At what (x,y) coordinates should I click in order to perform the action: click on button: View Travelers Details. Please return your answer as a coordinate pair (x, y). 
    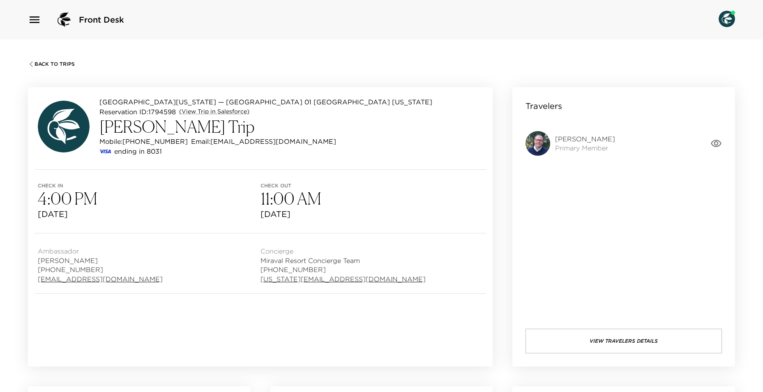
    Looking at the image, I should click on (624, 341).